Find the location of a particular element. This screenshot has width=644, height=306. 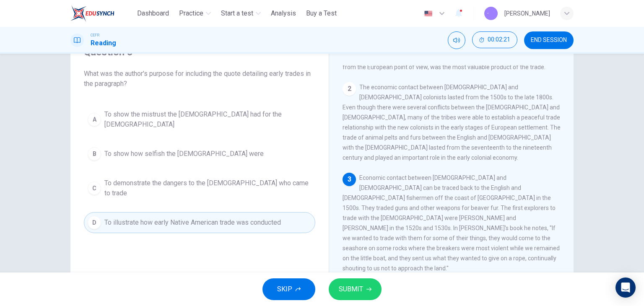

span: To illustrate how early Native American trade was conducted is located at coordinates (192, 223).